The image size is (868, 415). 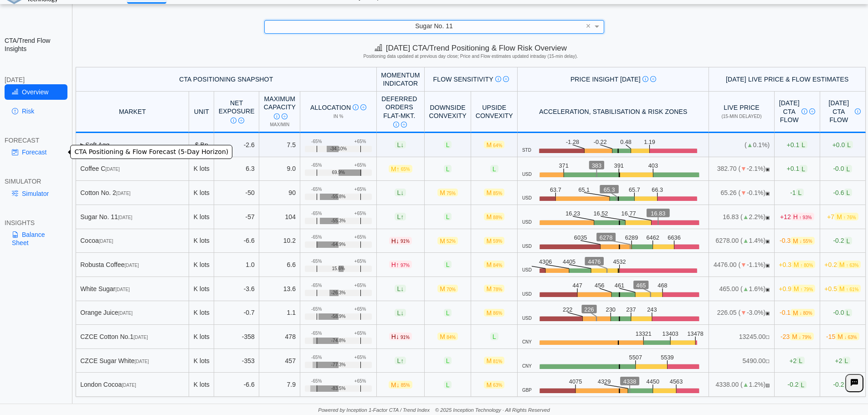 What do you see at coordinates (619, 165) in the screenshot?
I see `text: 391` at bounding box center [619, 165].